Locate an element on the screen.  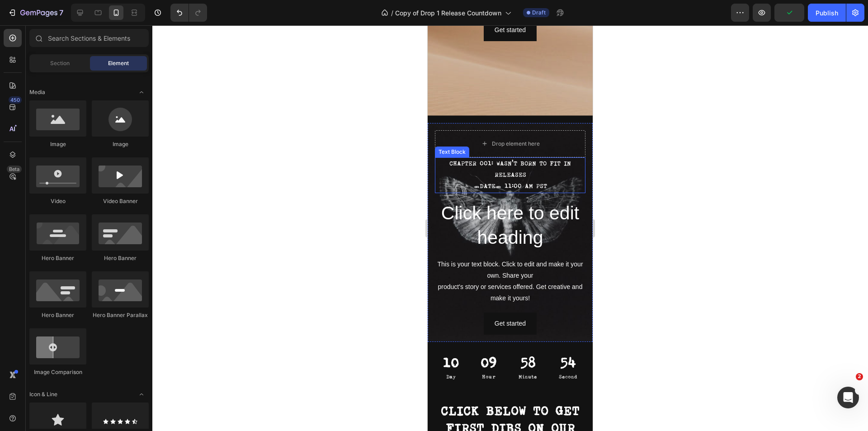
div: Hero Banner Parallax is located at coordinates (120, 315).